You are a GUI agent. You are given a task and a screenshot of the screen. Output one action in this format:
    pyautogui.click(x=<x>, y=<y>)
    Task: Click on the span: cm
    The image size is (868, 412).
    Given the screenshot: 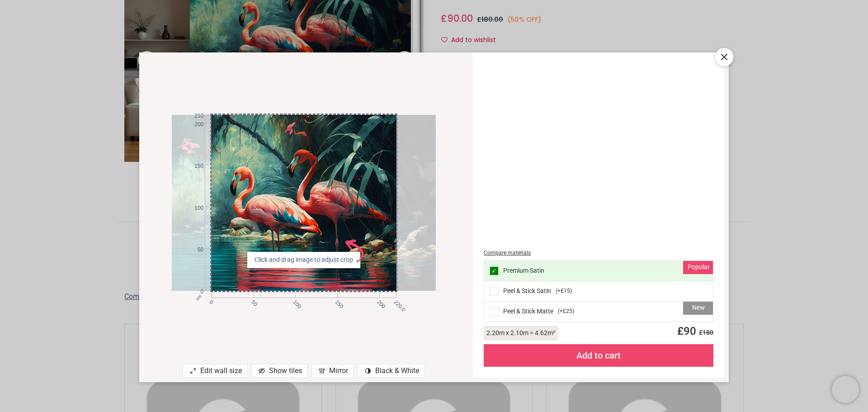 What is the action you would take?
    pyautogui.click(x=198, y=298)
    